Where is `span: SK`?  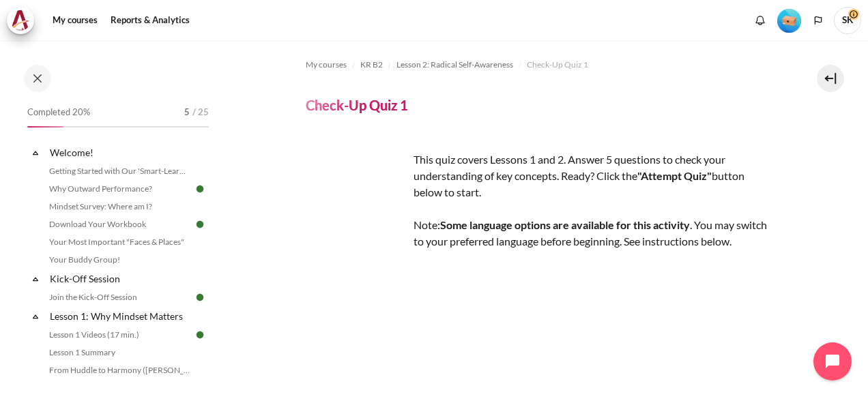 span: SK is located at coordinates (847, 21).